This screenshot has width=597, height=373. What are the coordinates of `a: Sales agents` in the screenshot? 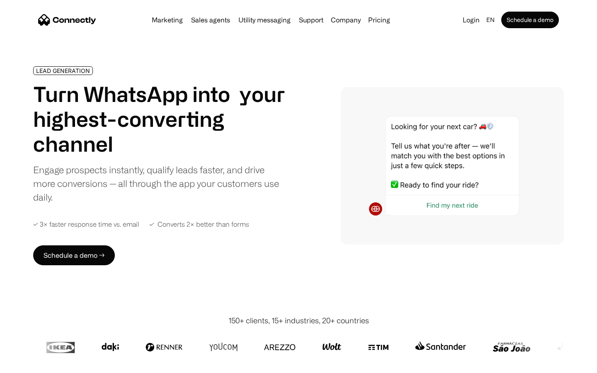 It's located at (211, 20).